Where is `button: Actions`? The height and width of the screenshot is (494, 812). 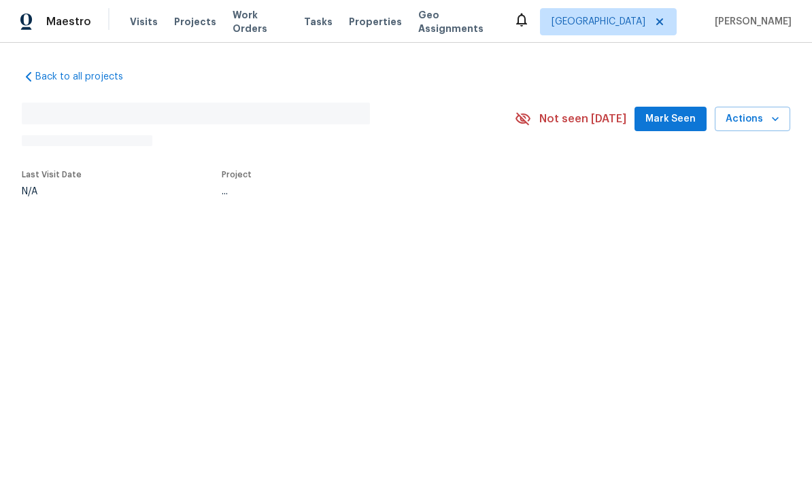 button: Actions is located at coordinates (752, 119).